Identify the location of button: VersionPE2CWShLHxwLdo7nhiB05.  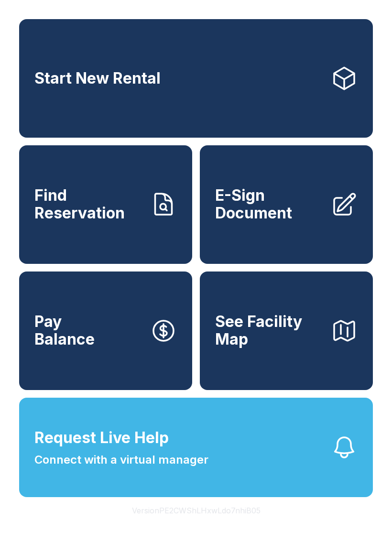
(196, 511).